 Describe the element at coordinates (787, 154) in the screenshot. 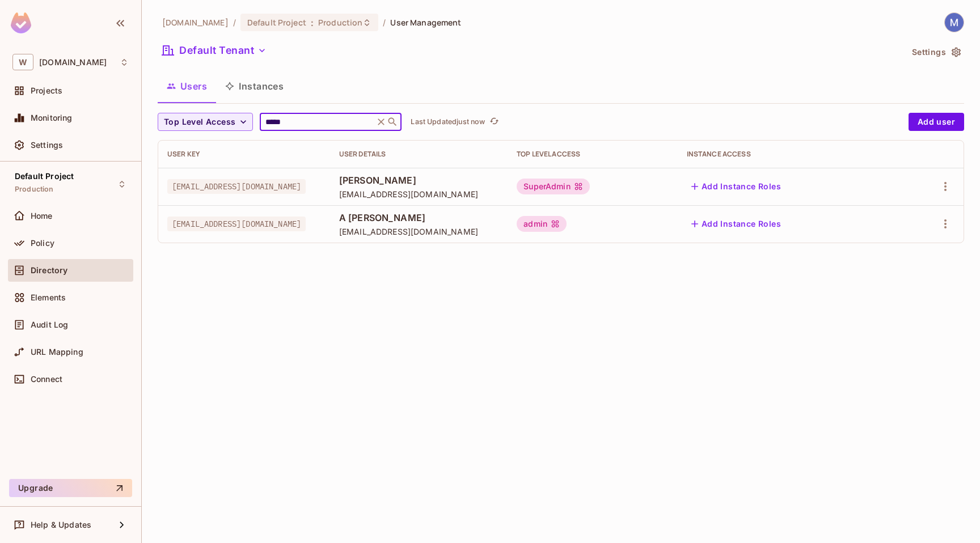

I see `div: Instance Access` at that location.